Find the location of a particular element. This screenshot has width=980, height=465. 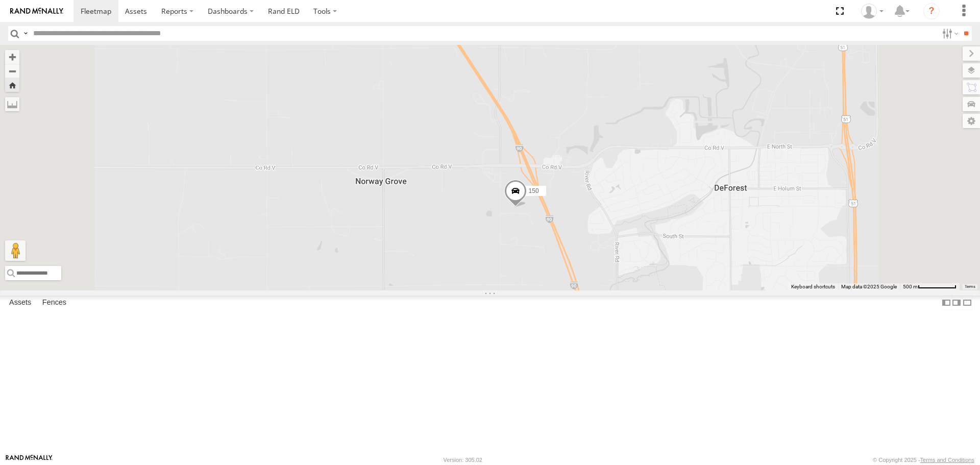

label: Hide Summary Table is located at coordinates (967, 303).